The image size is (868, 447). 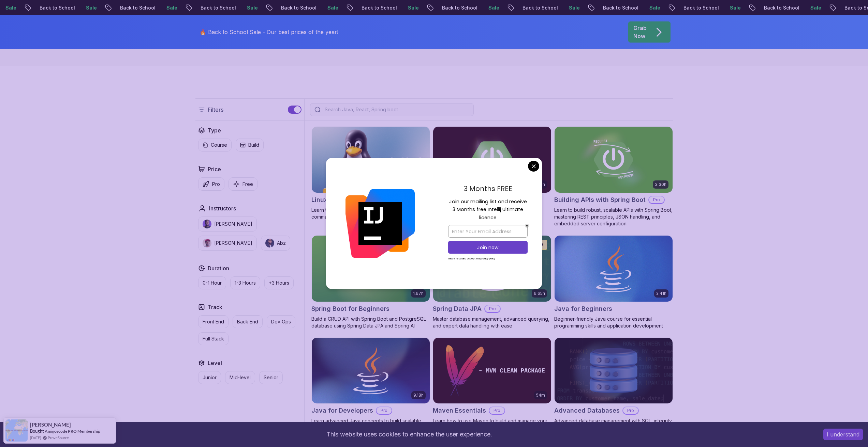 I want to click on h2: Level, so click(x=215, y=363).